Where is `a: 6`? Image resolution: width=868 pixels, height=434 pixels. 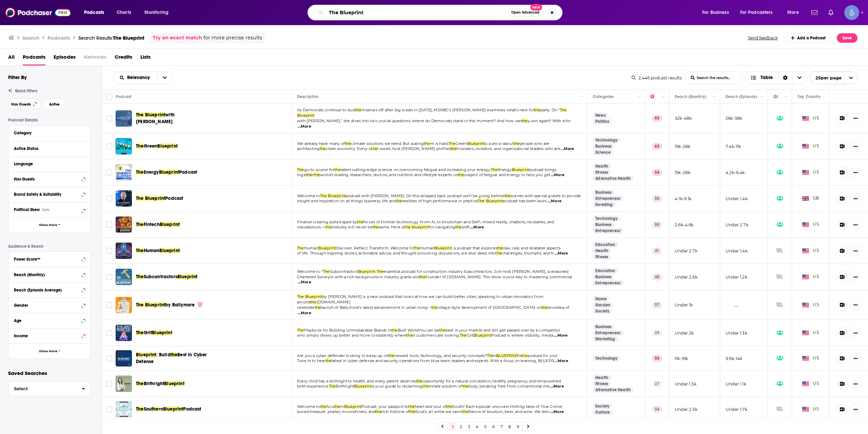
a: 6 is located at coordinates (493, 426).